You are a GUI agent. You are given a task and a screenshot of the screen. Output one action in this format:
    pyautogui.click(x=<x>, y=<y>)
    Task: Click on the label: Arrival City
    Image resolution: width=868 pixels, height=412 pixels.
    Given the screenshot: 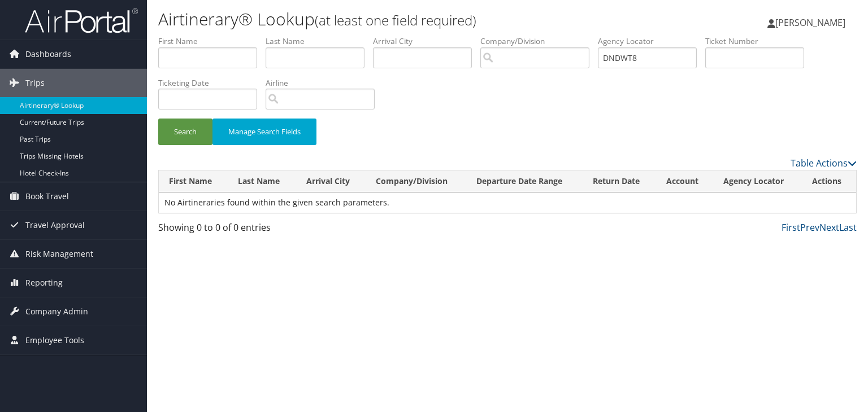 What is the action you would take?
    pyautogui.click(x=427, y=41)
    